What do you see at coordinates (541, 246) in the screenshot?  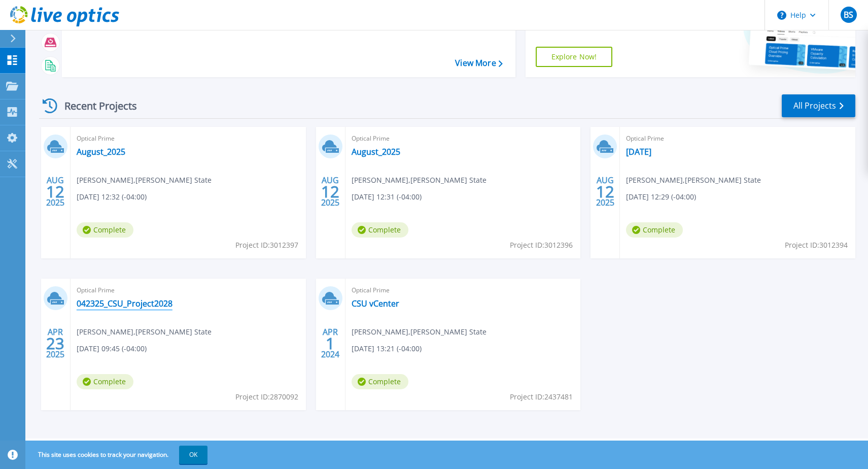 I see `span: Project ID: 3012396` at bounding box center [541, 246].